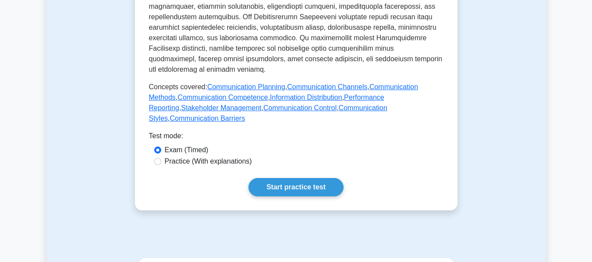 Image resolution: width=592 pixels, height=262 pixels. Describe the element at coordinates (296, 138) in the screenshot. I see `div: Test mode:` at that location.